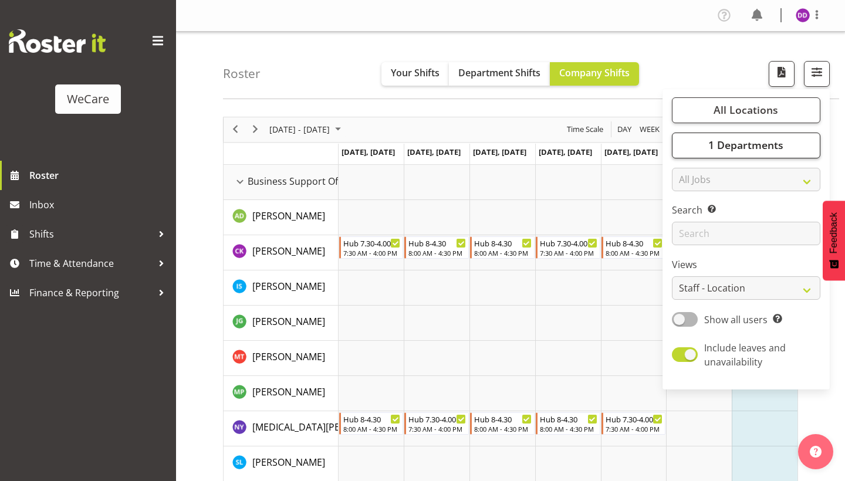  Describe the element at coordinates (649, 129) in the screenshot. I see `button: Timeline Week` at that location.